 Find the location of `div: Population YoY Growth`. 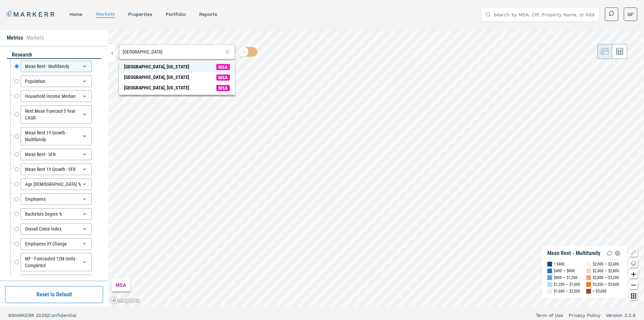

div: Population YoY Growth is located at coordinates (56, 280).